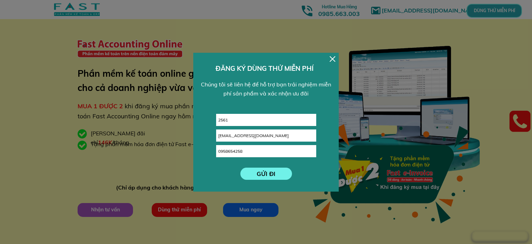 Image resolution: width=532 pixels, height=244 pixels. What do you see at coordinates (266, 89) in the screenshot?
I see `div: Chúng tôi sẽ liên hệ để hỗ trợ bạn trải nghiệm miễn phí sản phẩm và xác nhận ưu đãi` at bounding box center [266, 89].